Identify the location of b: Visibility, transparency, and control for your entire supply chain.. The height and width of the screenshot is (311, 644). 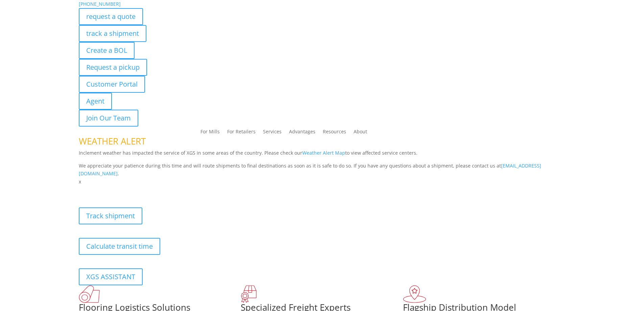
(154, 190).